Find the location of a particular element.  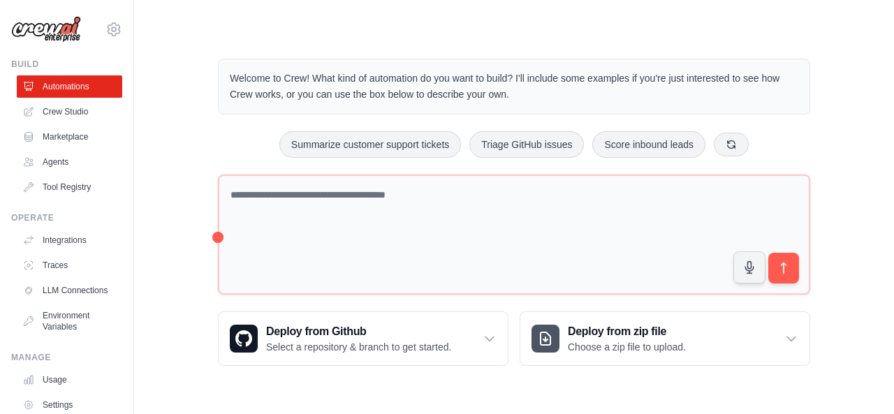

a: Crew Studio is located at coordinates (69, 112).